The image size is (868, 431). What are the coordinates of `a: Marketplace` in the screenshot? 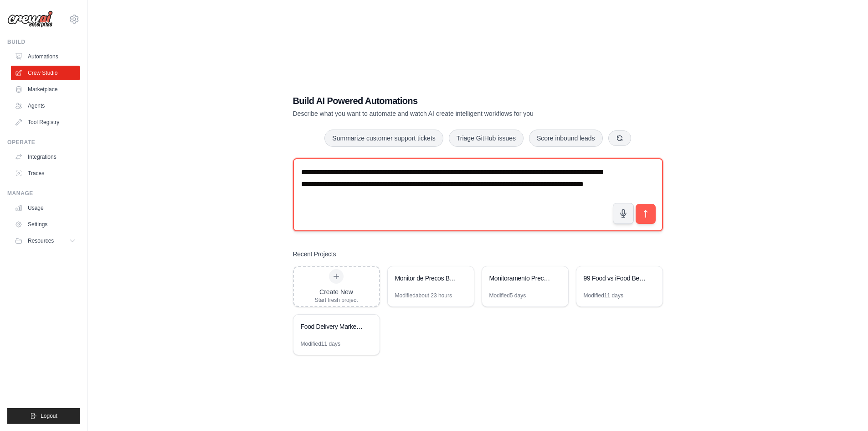 It's located at (45, 89).